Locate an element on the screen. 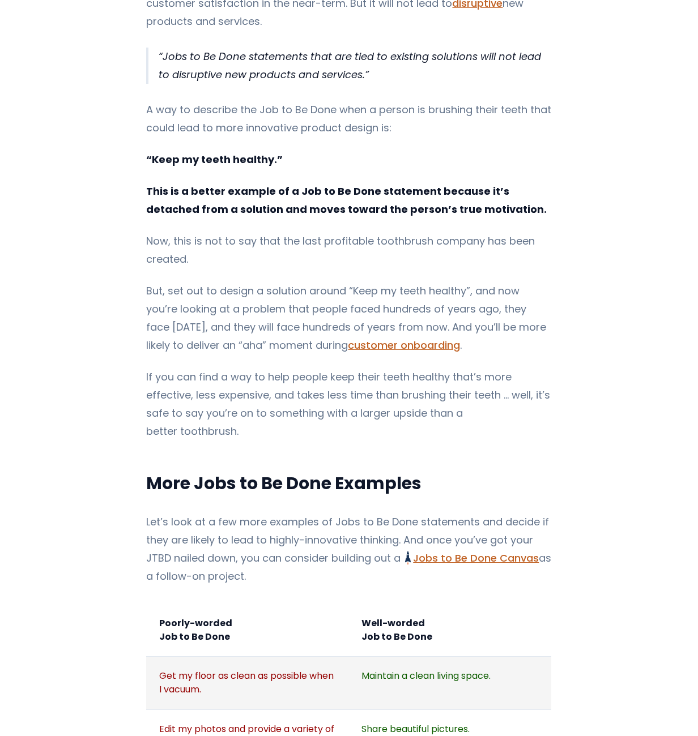 This screenshot has width=698, height=736. h2: More Jobs to Be Done Examples is located at coordinates (348, 484).